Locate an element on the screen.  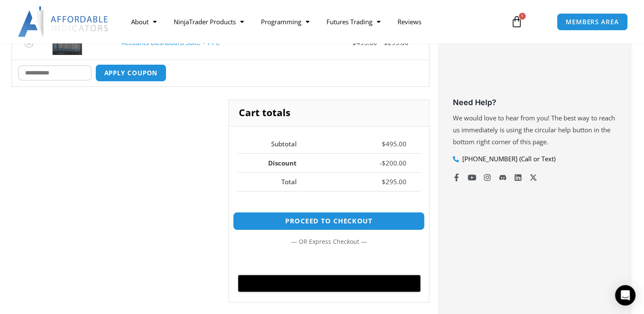
div: Open Intercom Messenger is located at coordinates (625, 295).